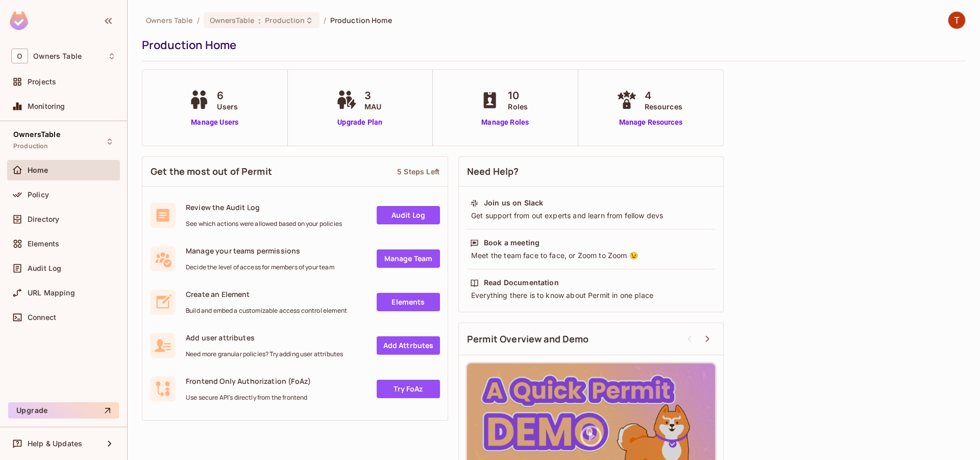 This screenshot has height=460, width=980. I want to click on span: Manage your teams permissions, so click(259, 251).